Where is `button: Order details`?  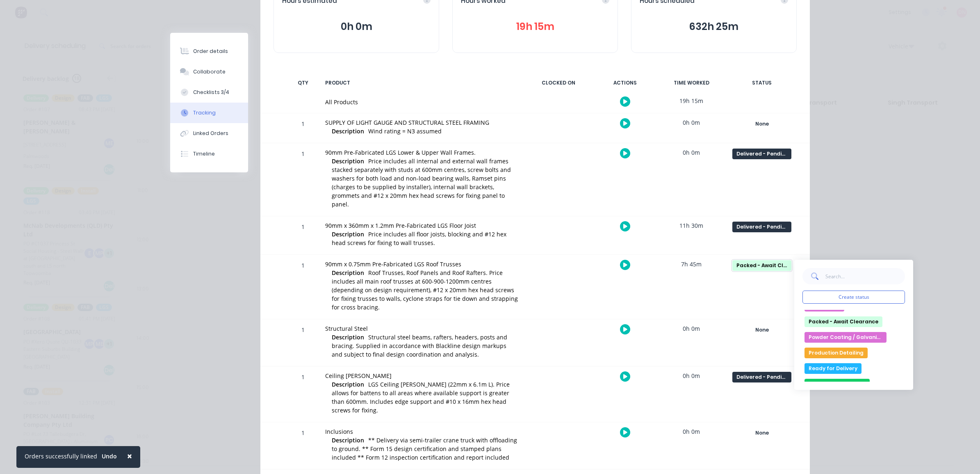
button: Order details is located at coordinates (210, 51).